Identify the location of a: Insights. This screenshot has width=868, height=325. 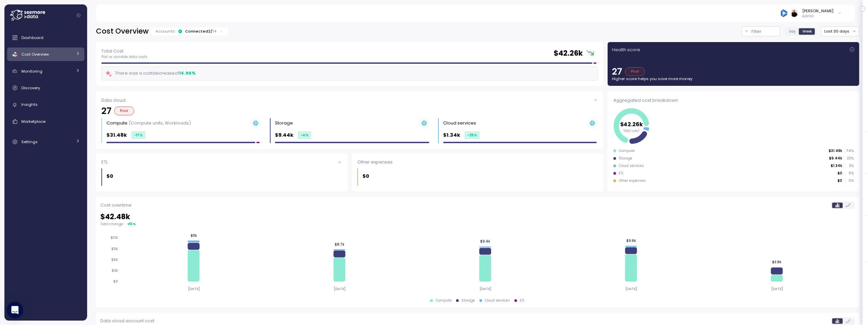
(46, 105).